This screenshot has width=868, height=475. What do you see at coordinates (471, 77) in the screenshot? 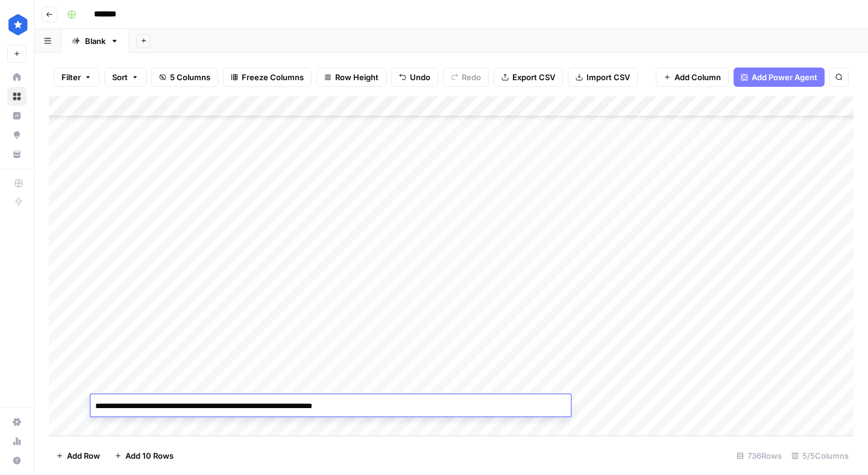
I see `span: Redo` at bounding box center [471, 77].